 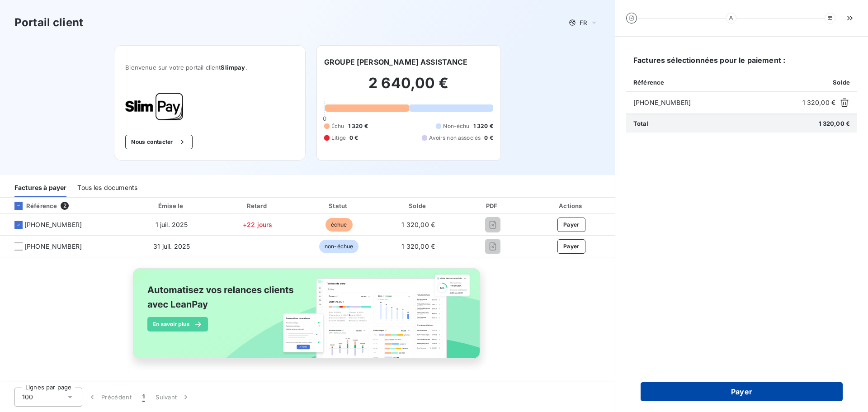 What do you see at coordinates (456, 126) in the screenshot?
I see `span: Non-échu` at bounding box center [456, 126].